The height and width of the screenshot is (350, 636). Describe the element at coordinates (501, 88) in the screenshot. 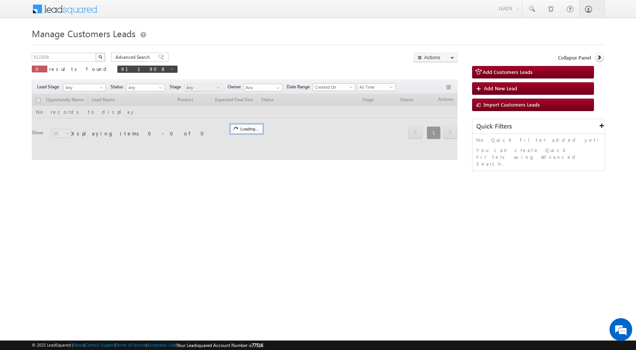

I see `span: Add New Lead` at that location.